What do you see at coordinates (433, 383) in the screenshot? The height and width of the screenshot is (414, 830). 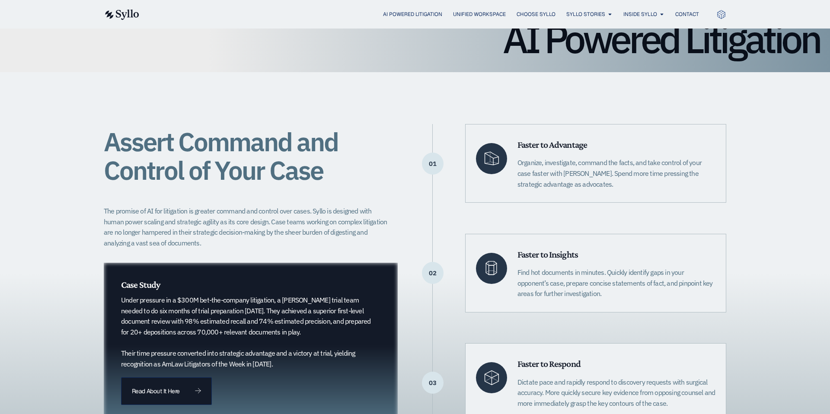 I see `p: 03` at bounding box center [433, 383].